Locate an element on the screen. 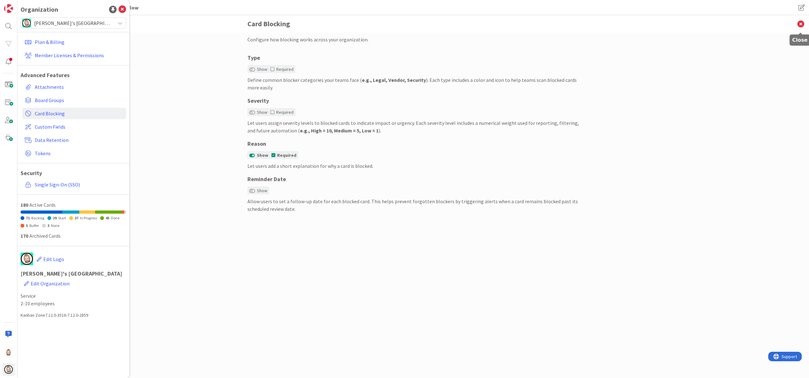 The width and height of the screenshot is (809, 378). h1: Security is located at coordinates (73, 173).